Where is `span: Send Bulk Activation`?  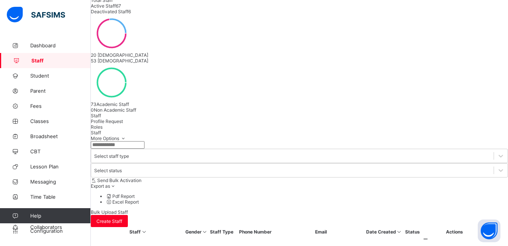 span: Send Bulk Activation is located at coordinates (119, 180).